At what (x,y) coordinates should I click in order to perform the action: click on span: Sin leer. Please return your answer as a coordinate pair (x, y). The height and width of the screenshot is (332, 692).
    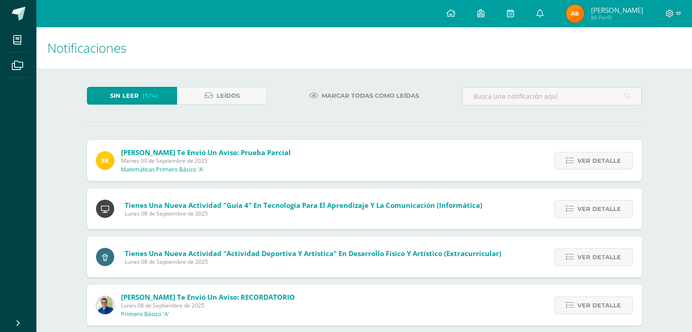
    Looking at the image, I should click on (124, 96).